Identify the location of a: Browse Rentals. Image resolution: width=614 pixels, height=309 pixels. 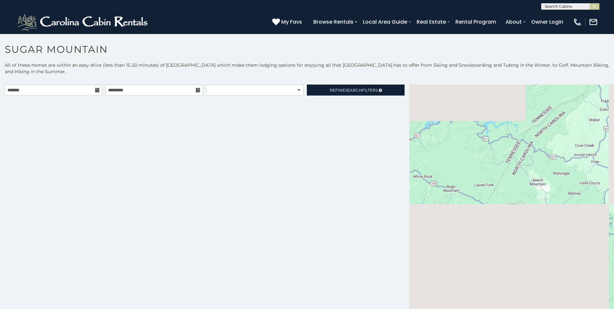
(333, 22).